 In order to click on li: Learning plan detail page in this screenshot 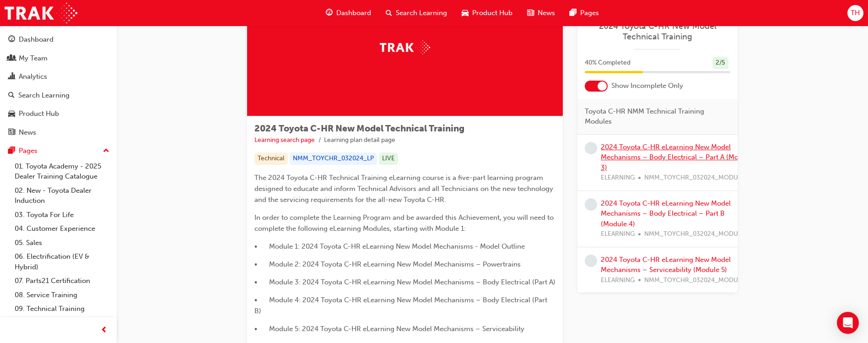, I will do `click(359, 140)`.